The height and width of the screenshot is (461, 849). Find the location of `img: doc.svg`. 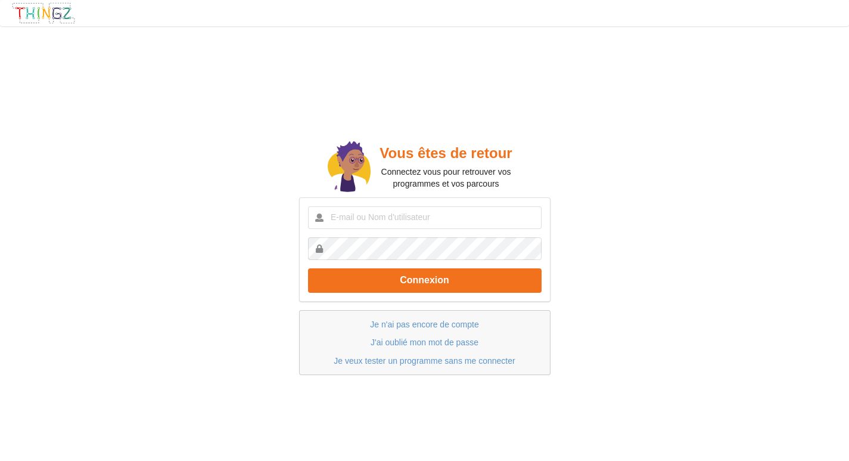

img: doc.svg is located at coordinates (349, 167).